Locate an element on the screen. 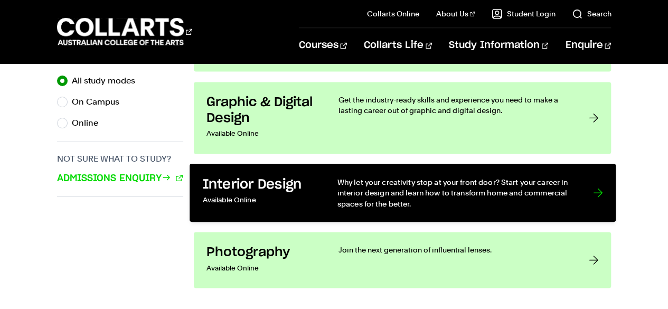 This screenshot has height=309, width=668. a: Study Information is located at coordinates (499, 45).